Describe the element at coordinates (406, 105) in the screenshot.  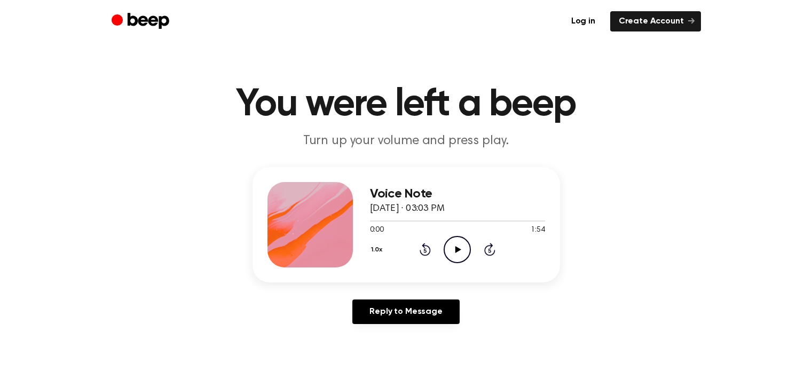
I see `h1: You were left a beep` at that location.